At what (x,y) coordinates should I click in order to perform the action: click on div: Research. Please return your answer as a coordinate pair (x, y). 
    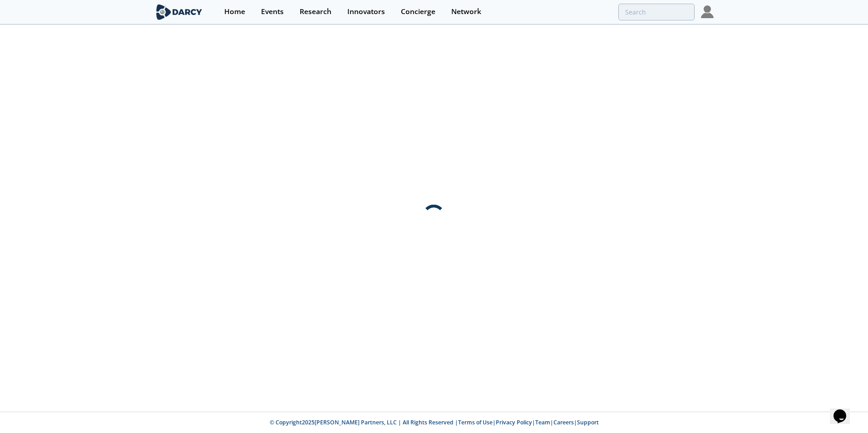
    Looking at the image, I should click on (315, 12).